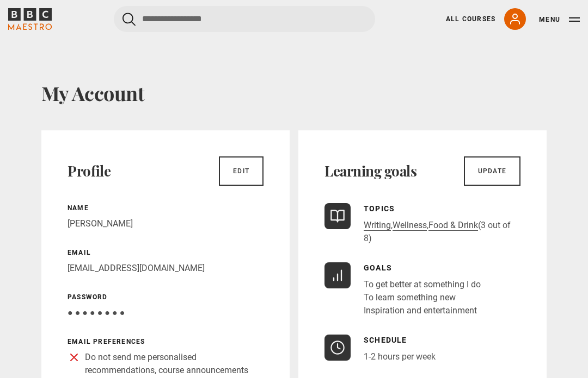  What do you see at coordinates (294, 93) in the screenshot?
I see `h1: My Account` at bounding box center [294, 93].